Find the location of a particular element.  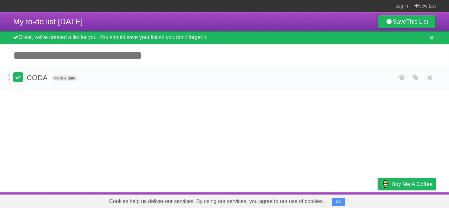

a: Suggest a feature is located at coordinates (415, 200).